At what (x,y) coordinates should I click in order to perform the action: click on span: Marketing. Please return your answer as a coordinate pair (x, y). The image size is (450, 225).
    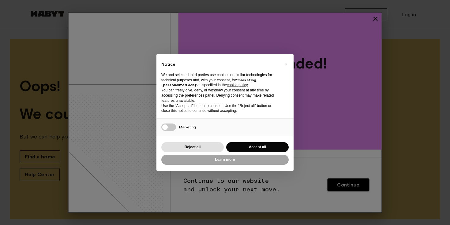
    Looking at the image, I should click on (187, 127).